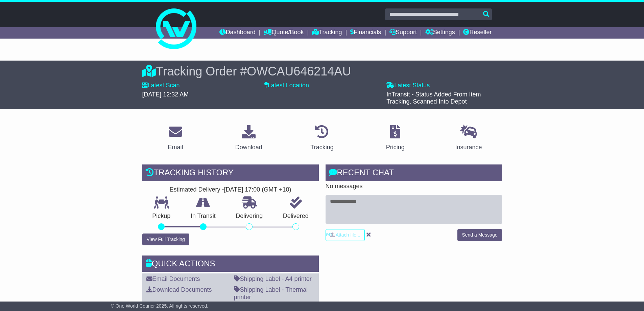 The width and height of the screenshot is (644, 311). I want to click on label: Latest Status, so click(408, 86).